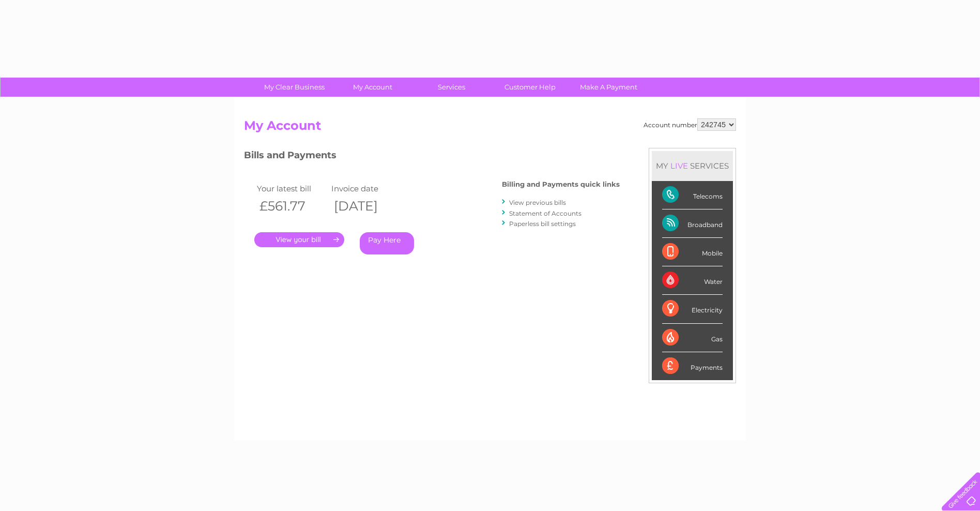 The width and height of the screenshot is (980, 511). Describe the element at coordinates (451, 87) in the screenshot. I see `a: Services` at that location.